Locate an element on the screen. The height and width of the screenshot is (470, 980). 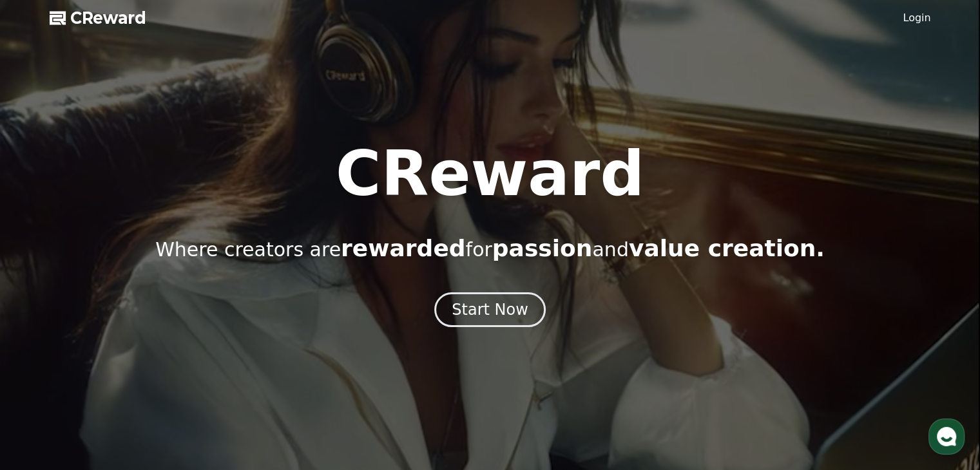
p: Where creators are for and is located at coordinates (490, 249).